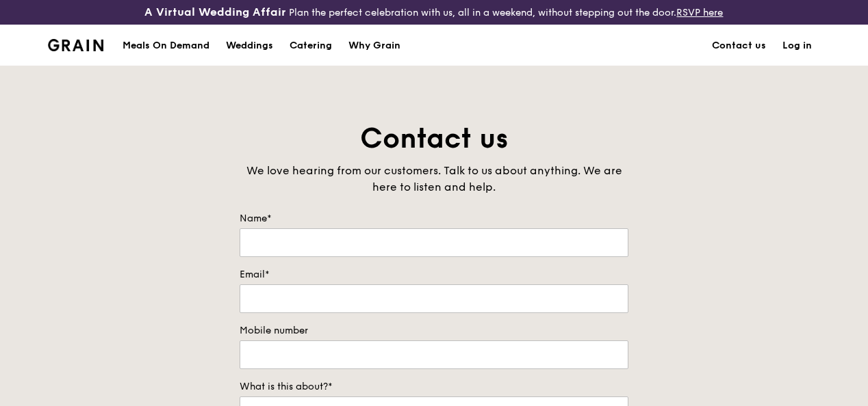  What do you see at coordinates (311, 46) in the screenshot?
I see `a: Catering` at bounding box center [311, 46].